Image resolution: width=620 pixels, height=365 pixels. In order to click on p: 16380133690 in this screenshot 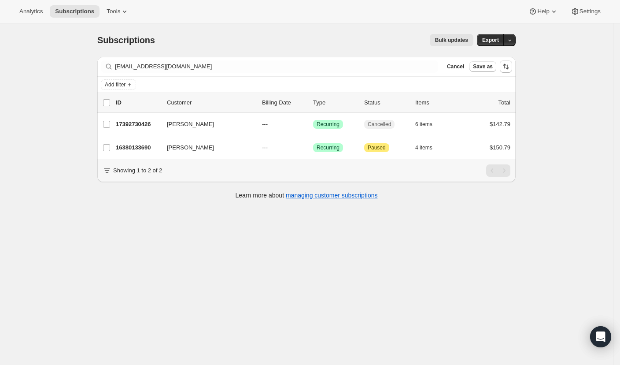, I will do `click(138, 148)`.